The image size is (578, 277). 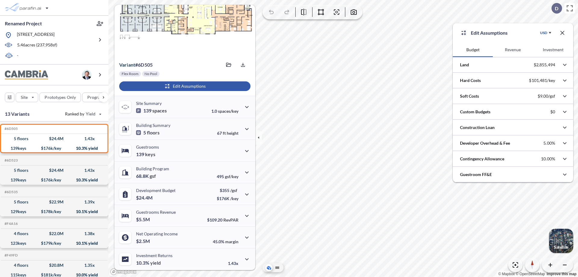 What do you see at coordinates (553, 50) in the screenshot?
I see `button: Investment` at bounding box center [553, 50].